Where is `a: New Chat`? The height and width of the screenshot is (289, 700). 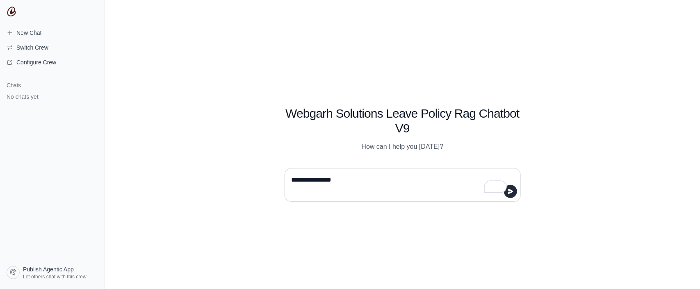
a: New Chat is located at coordinates (52, 33).